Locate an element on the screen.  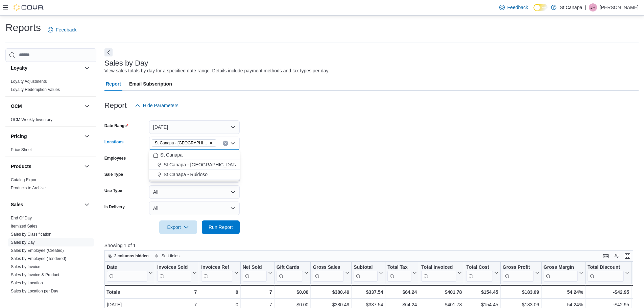
button: Close list of options is located at coordinates (233, 143).